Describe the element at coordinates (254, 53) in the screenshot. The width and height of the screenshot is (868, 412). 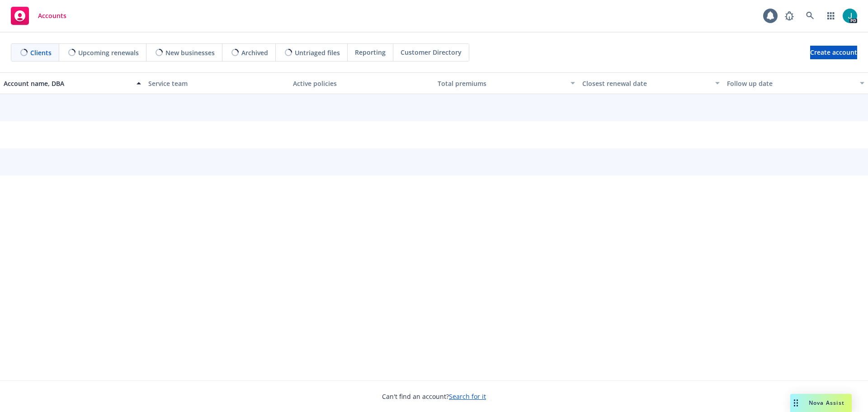
I see `span: Archived` at that location.